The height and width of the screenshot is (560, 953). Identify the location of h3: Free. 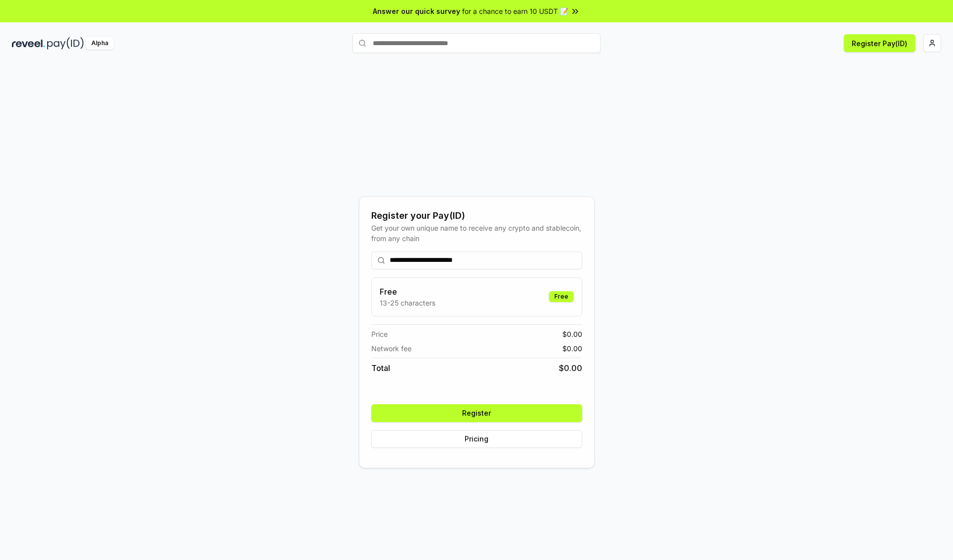
(408, 292).